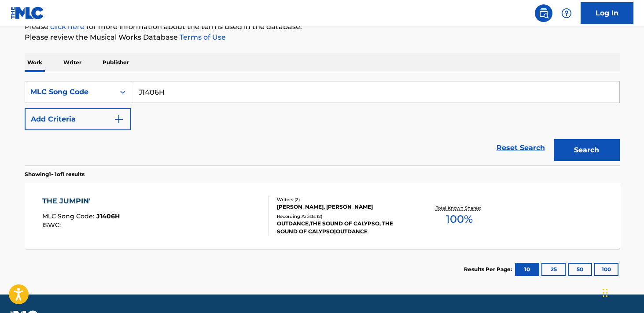 The height and width of the screenshot is (313, 644). What do you see at coordinates (605, 293) in the screenshot?
I see `div: Drag` at bounding box center [605, 293].